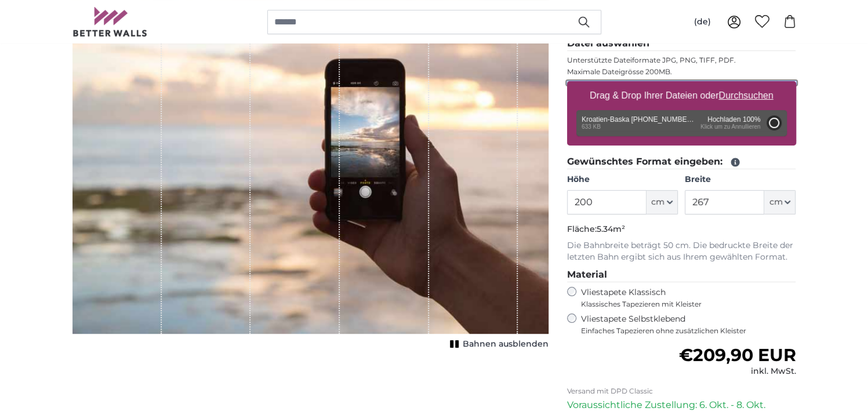 This screenshot has height=419, width=868. Describe the element at coordinates (737, 371) in the screenshot. I see `div: inkl. MwSt.` at that location.